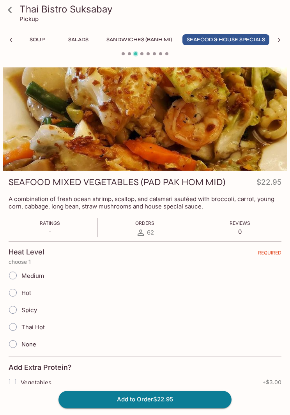 The image size is (290, 415). Describe the element at coordinates (37, 40) in the screenshot. I see `button: Soup` at that location.